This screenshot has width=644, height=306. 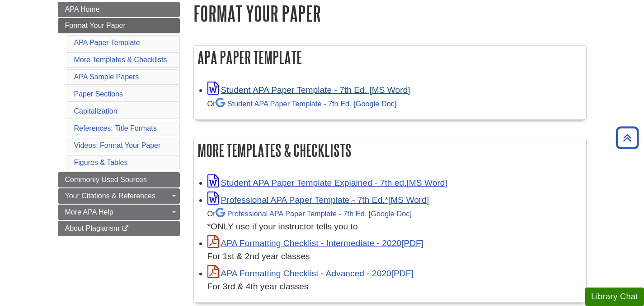 What do you see at coordinates (390, 57) in the screenshot?
I see `h2: APA Paper Template` at bounding box center [390, 57].